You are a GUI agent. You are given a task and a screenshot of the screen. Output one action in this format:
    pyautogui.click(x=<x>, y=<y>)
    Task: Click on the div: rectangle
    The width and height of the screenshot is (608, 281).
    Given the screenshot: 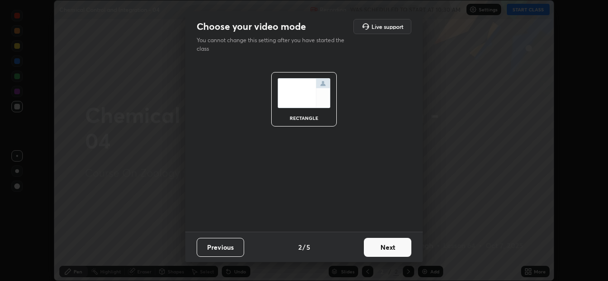 What is the action you would take?
    pyautogui.click(x=304, y=118)
    